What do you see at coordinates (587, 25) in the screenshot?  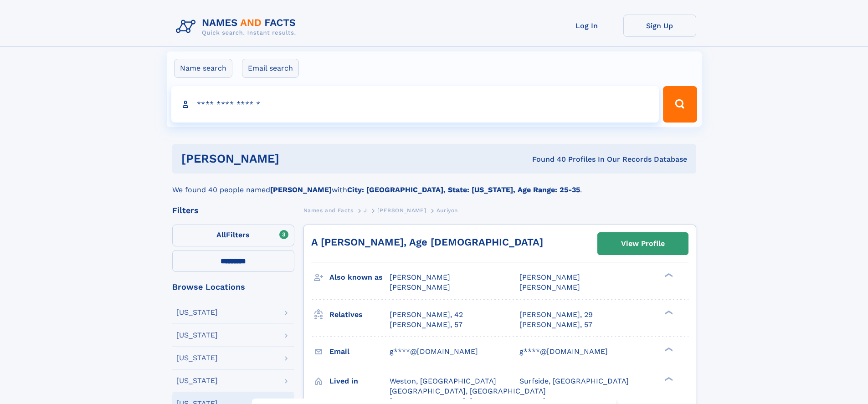 I see `a: Log In` at bounding box center [587, 25].